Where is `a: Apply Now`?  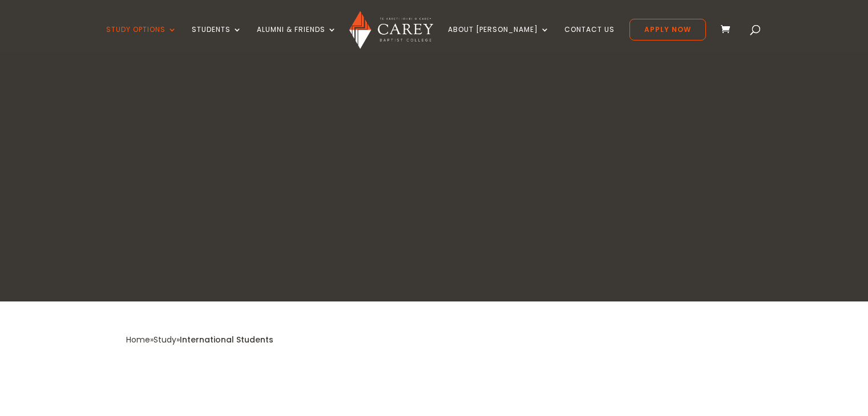 a: Apply Now is located at coordinates (668, 30).